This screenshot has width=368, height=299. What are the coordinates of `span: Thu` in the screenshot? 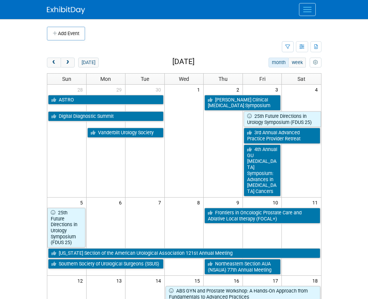 It's located at (223, 79).